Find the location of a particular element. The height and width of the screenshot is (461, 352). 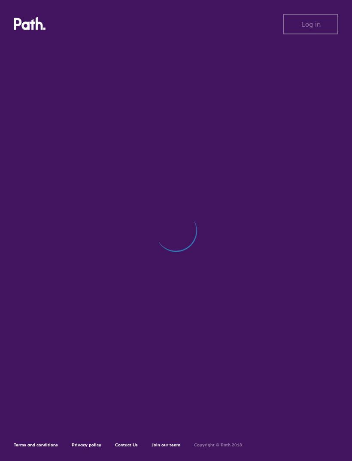

a: Contact Us is located at coordinates (126, 444).